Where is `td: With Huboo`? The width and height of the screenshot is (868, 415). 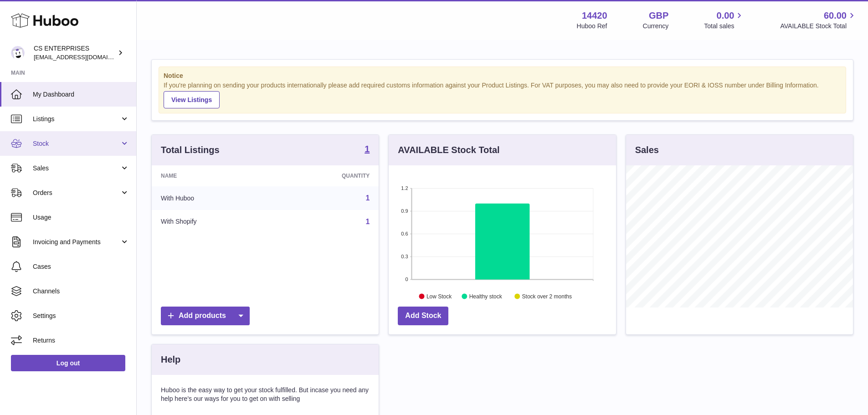
td: With Huboo is located at coordinates (212, 198).